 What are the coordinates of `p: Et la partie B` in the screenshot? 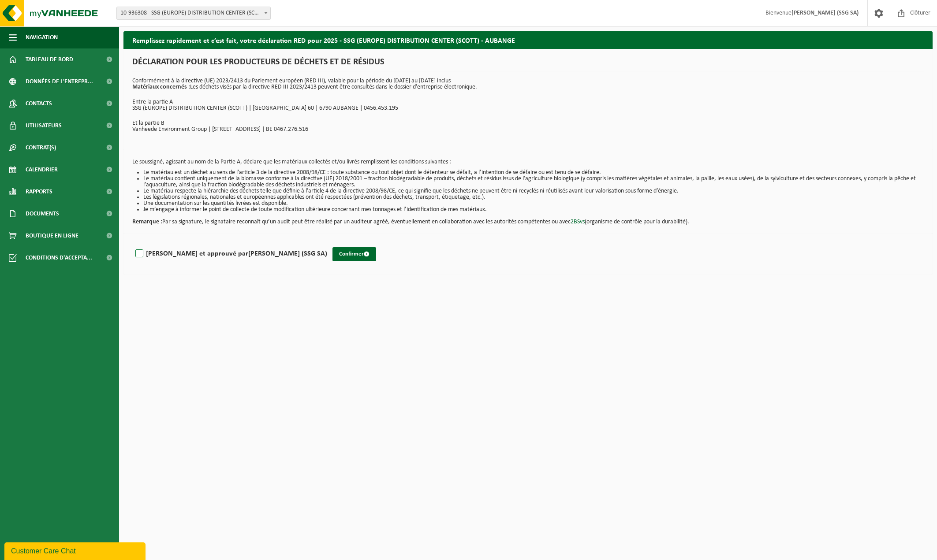 It's located at (528, 123).